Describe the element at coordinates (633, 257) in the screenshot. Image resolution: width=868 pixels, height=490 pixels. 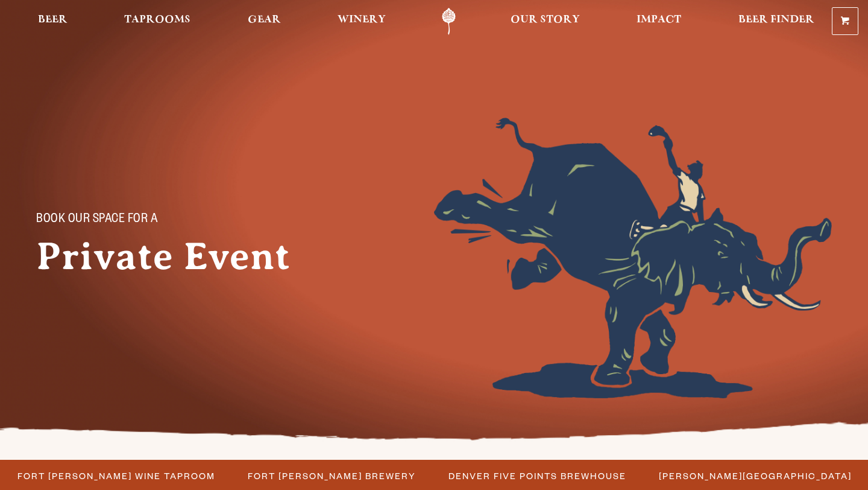
I see `img: Foreground404` at that location.